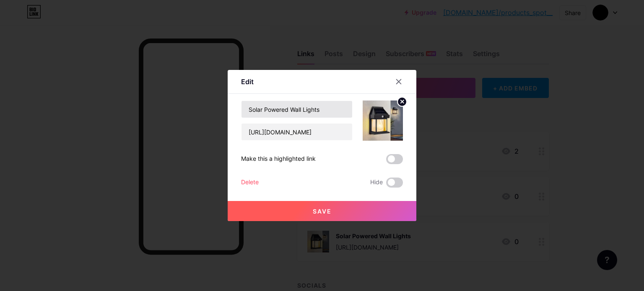 The height and width of the screenshot is (291, 644). Describe the element at coordinates (297, 109) in the screenshot. I see `input: Title` at that location.